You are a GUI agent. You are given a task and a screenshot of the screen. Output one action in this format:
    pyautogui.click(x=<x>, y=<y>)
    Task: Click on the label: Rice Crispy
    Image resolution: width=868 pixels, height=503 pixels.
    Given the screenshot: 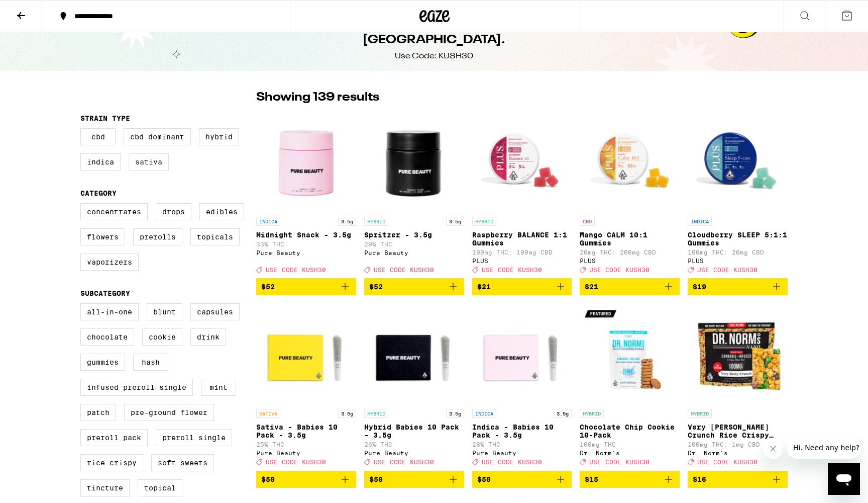 What is the action you would take?
    pyautogui.click(x=111, y=463)
    